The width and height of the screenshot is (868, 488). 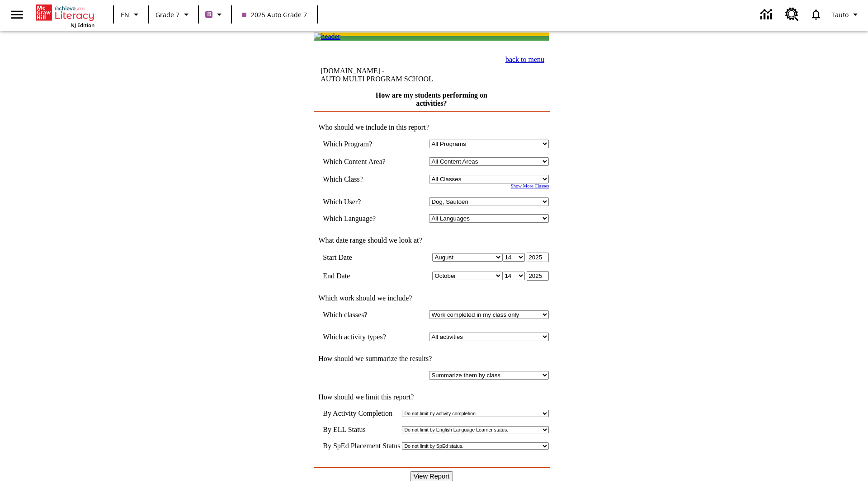 I want to click on td: Which Program?, so click(x=361, y=144).